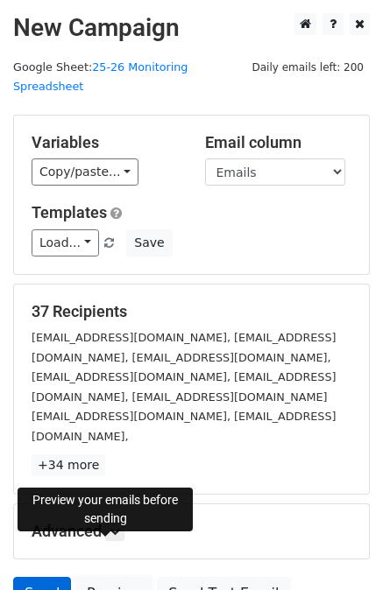  What do you see at coordinates (105, 143) in the screenshot?
I see `h5: Variables` at bounding box center [105, 143].